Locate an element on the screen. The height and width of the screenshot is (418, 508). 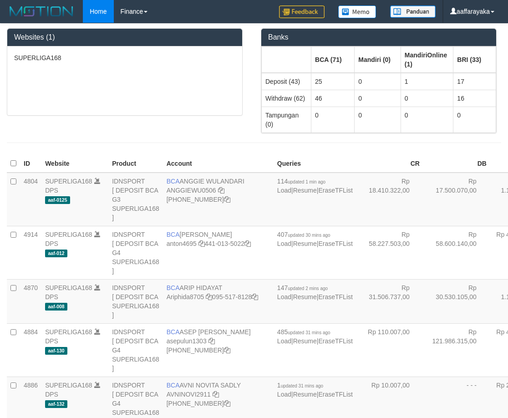
img: Button%20Memo.svg is located at coordinates (357, 12).